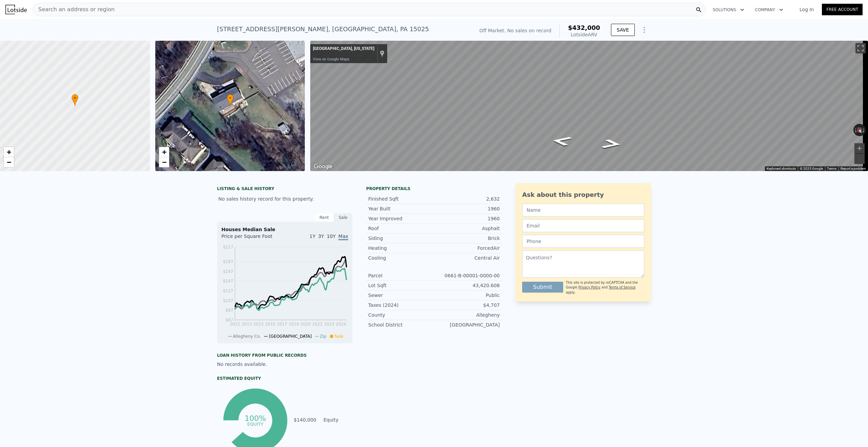 This screenshot has height=447, width=868. What do you see at coordinates (467, 248) in the screenshot?
I see `div: ForcedAir` at bounding box center [467, 248].